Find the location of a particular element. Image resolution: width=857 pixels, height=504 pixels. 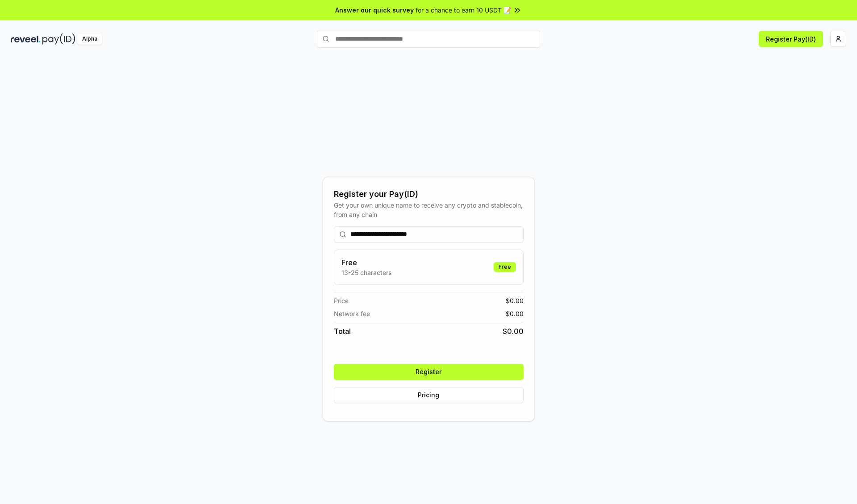

span: Network fee is located at coordinates (352, 313).